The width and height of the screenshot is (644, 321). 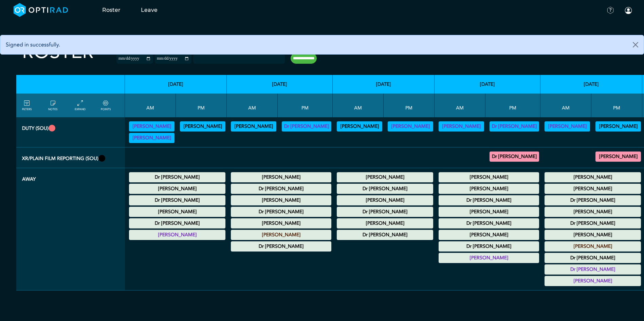 What do you see at coordinates (27, 106) in the screenshot?
I see `a: FILTERS` at bounding box center [27, 106].